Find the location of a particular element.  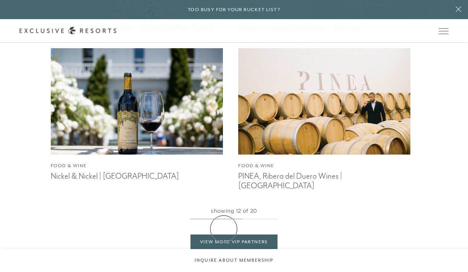

article: Learn More About Nickel & Nickel | Napa Valley is located at coordinates (137, 119).